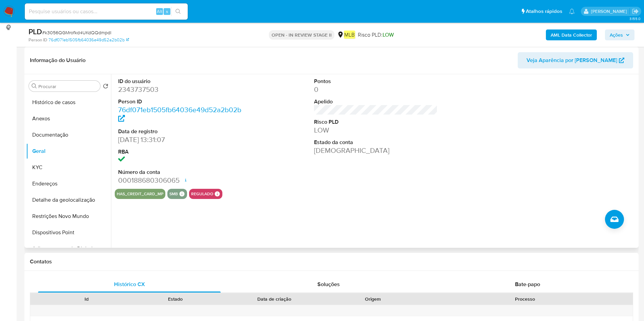  Describe the element at coordinates (376, 142) in the screenshot. I see `dt: Estado da conta` at that location.